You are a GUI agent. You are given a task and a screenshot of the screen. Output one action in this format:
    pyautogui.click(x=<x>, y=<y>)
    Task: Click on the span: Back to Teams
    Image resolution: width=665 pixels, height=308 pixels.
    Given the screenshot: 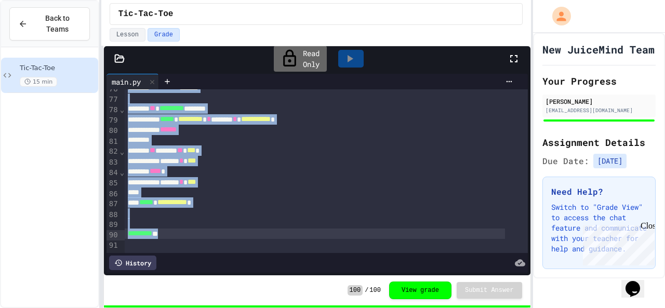 What is the action you would take?
    pyautogui.click(x=57, y=24)
    